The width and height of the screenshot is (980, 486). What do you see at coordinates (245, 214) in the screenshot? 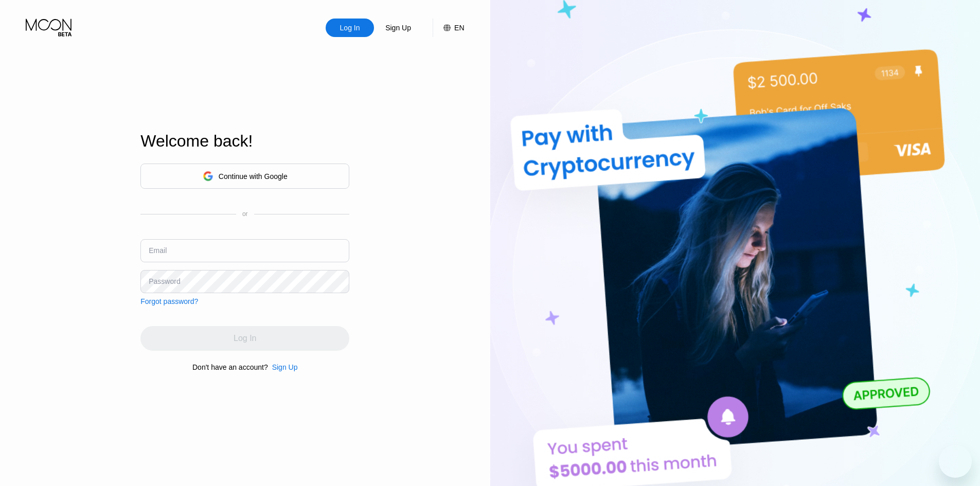
I see `div: or` at bounding box center [245, 214].